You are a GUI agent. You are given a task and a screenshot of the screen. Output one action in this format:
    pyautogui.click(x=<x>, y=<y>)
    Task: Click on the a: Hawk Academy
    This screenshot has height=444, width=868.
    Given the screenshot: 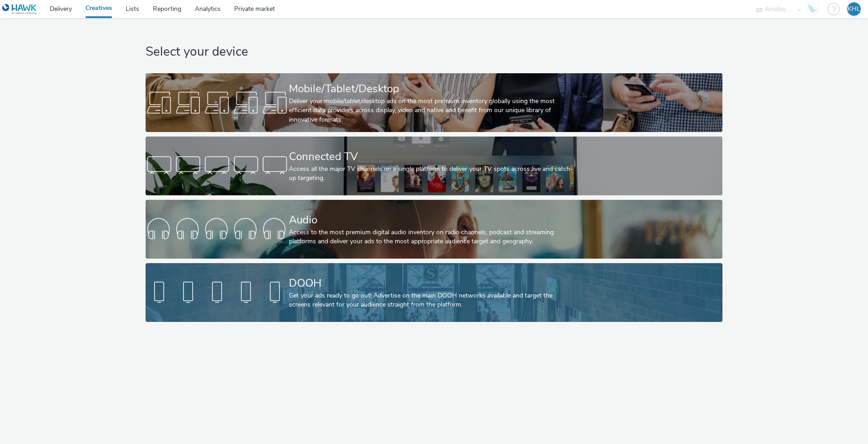 What is the action you would take?
    pyautogui.click(x=814, y=9)
    